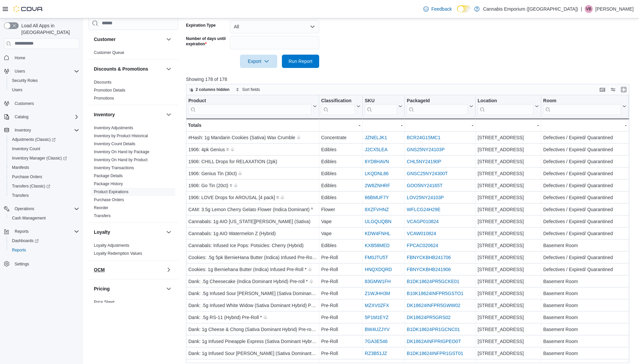 This screenshot has height=364, width=639. What do you see at coordinates (46, 58) in the screenshot?
I see `span: Home` at bounding box center [46, 58].